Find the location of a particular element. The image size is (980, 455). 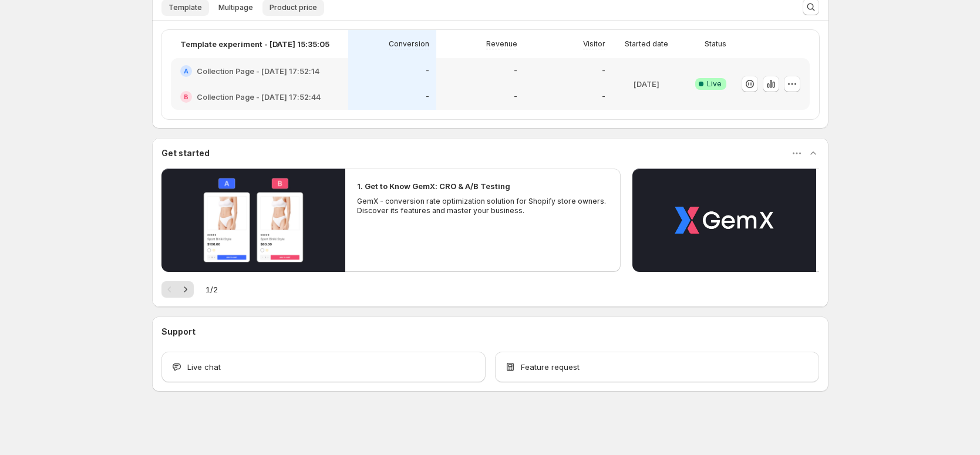

p: Conversion is located at coordinates (408, 44).